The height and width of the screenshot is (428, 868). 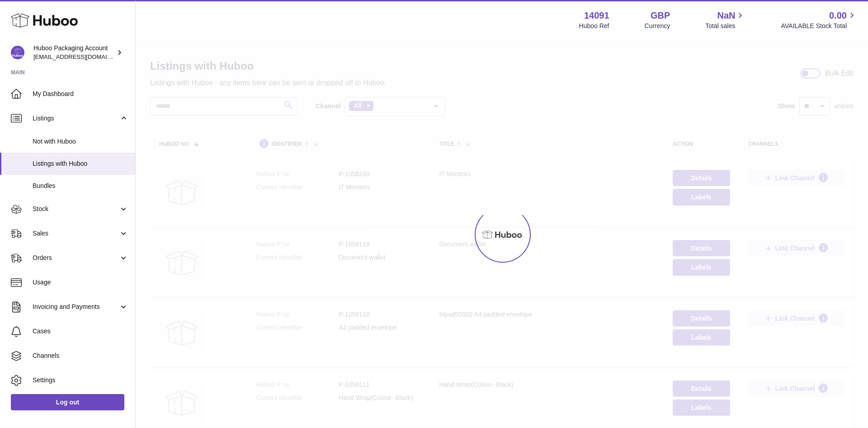 I want to click on span: Bundles, so click(x=80, y=186).